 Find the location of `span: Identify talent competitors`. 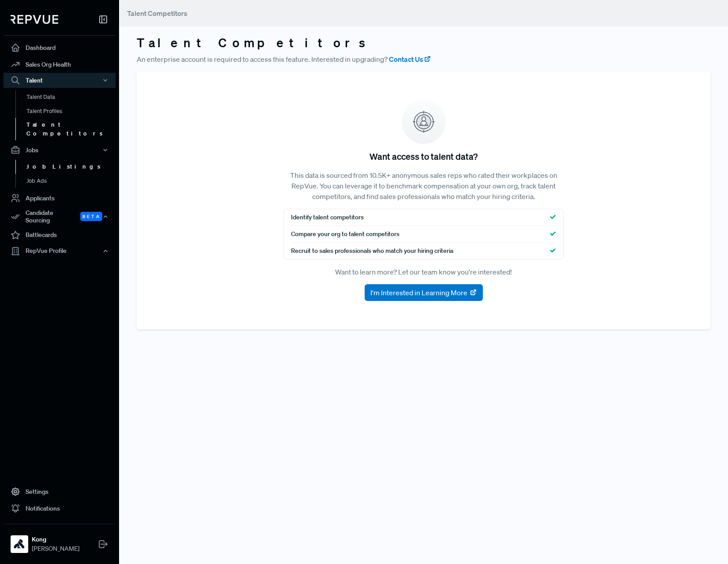

span: Identify talent competitors is located at coordinates (327, 217).